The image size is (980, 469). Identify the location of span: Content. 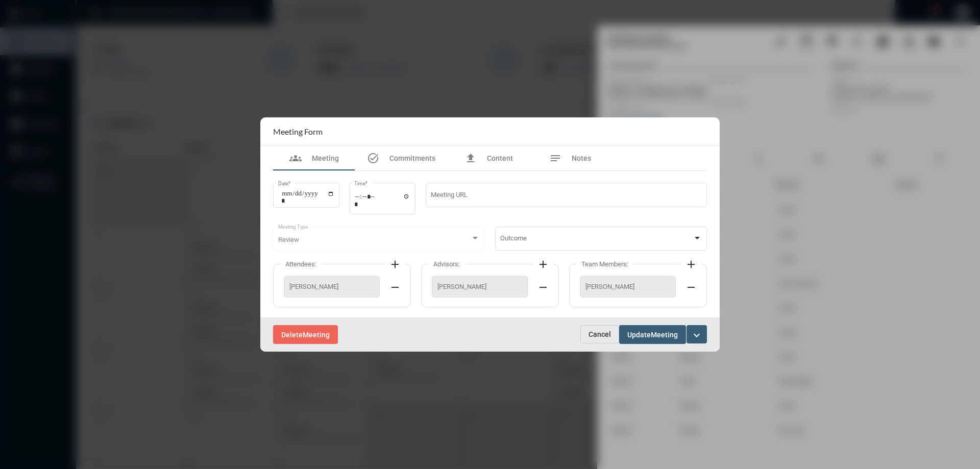
(499, 158).